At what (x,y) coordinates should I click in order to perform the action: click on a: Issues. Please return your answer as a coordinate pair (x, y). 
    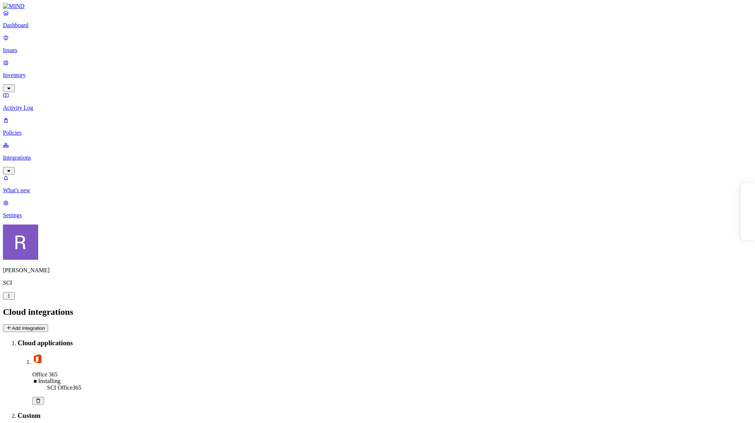
    Looking at the image, I should click on (377, 44).